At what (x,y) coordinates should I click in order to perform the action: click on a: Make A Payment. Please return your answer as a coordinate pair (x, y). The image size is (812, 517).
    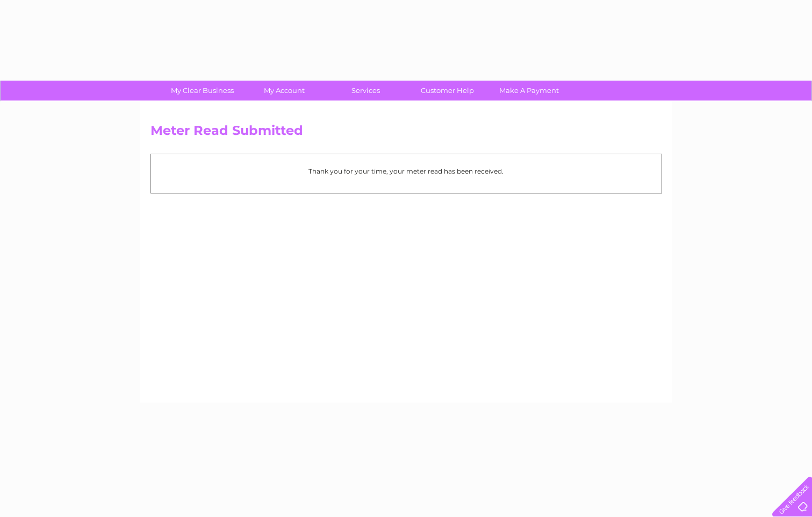
    Looking at the image, I should click on (529, 91).